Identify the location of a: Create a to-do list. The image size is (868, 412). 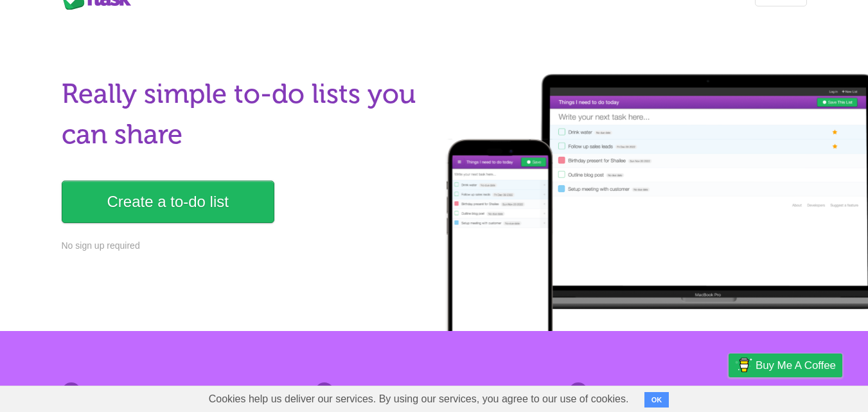
(168, 202).